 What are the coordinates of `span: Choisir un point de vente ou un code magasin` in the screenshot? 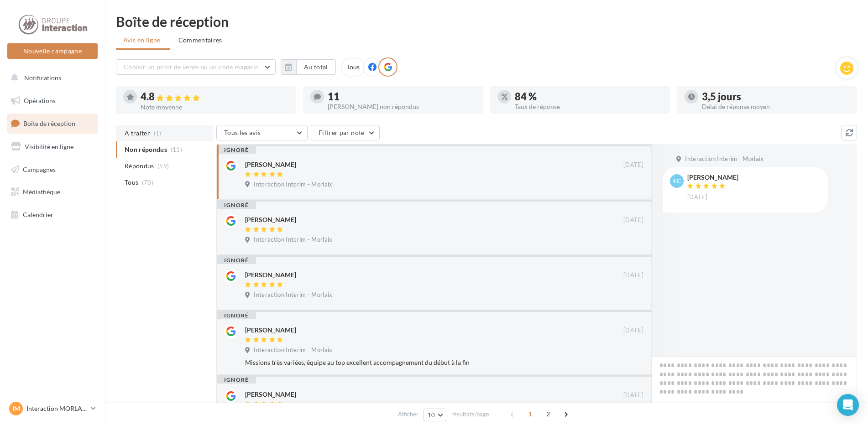 It's located at (191, 67).